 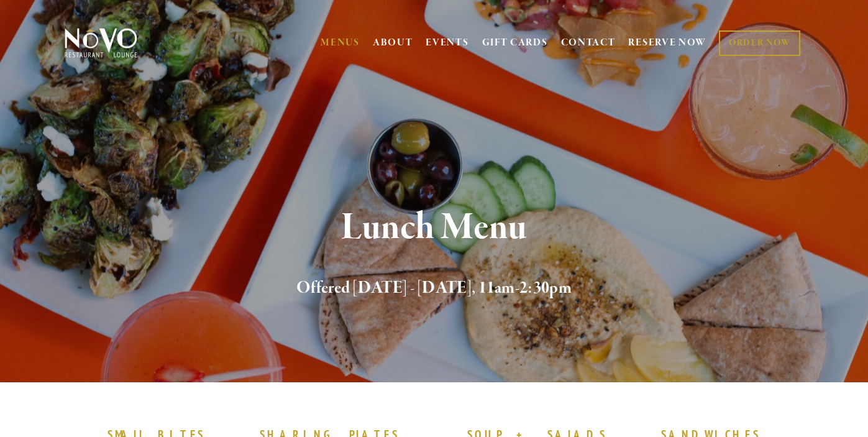 What do you see at coordinates (588, 43) in the screenshot?
I see `a: CONTACT` at bounding box center [588, 43].